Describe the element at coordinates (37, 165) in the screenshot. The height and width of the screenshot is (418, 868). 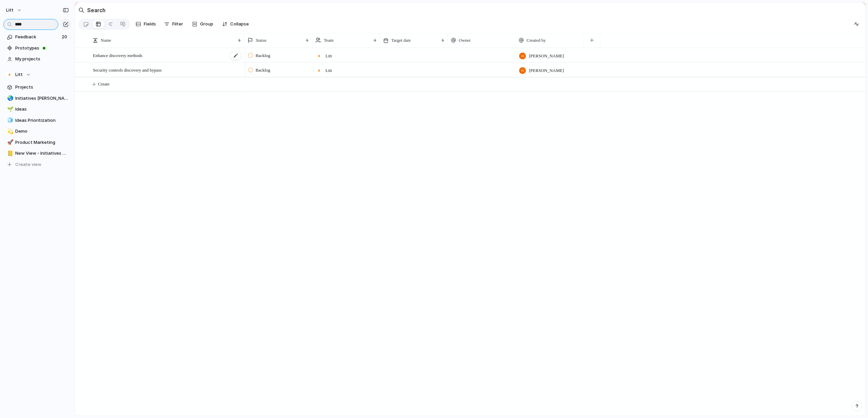
I see `button: Create view` at that location.